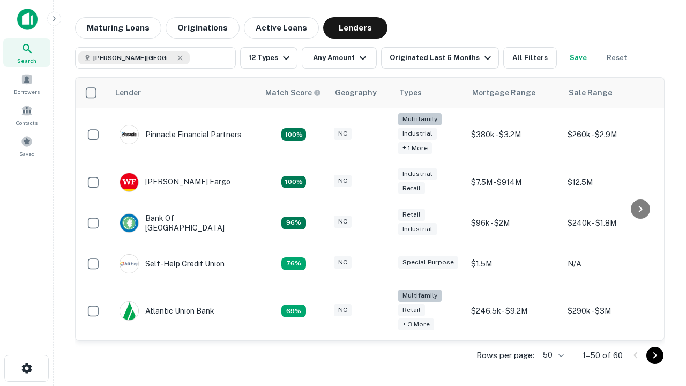 The height and width of the screenshot is (386, 686). I want to click on div: + 1 more, so click(415, 148).